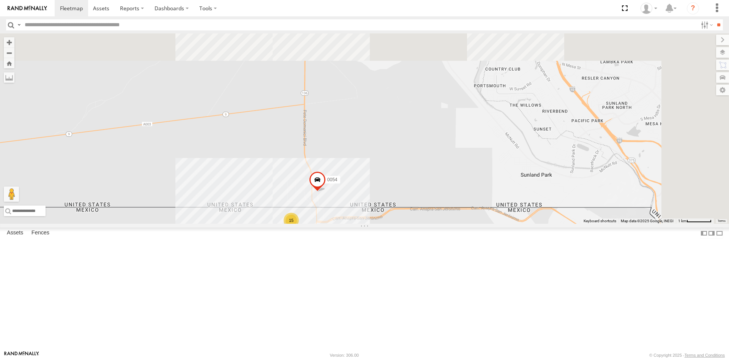 The image size is (729, 359). I want to click on label: Map Settings, so click(723, 90).